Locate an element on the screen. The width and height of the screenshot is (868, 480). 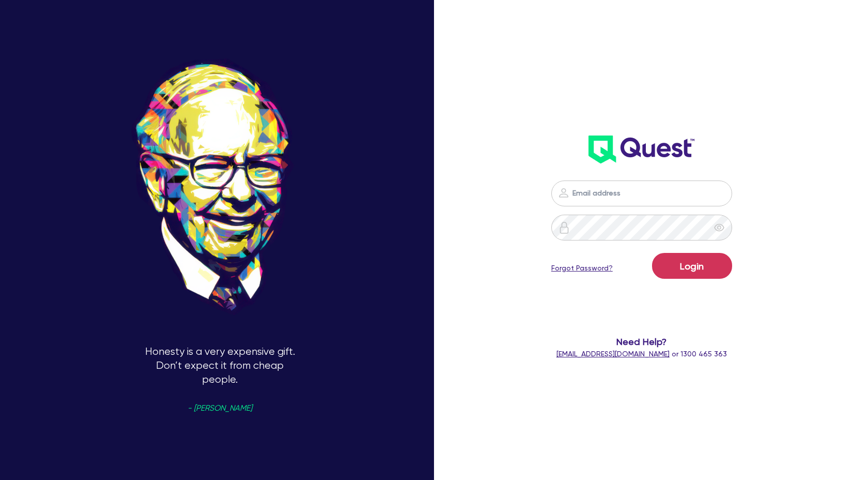
span: Need Help? is located at coordinates (641, 341).